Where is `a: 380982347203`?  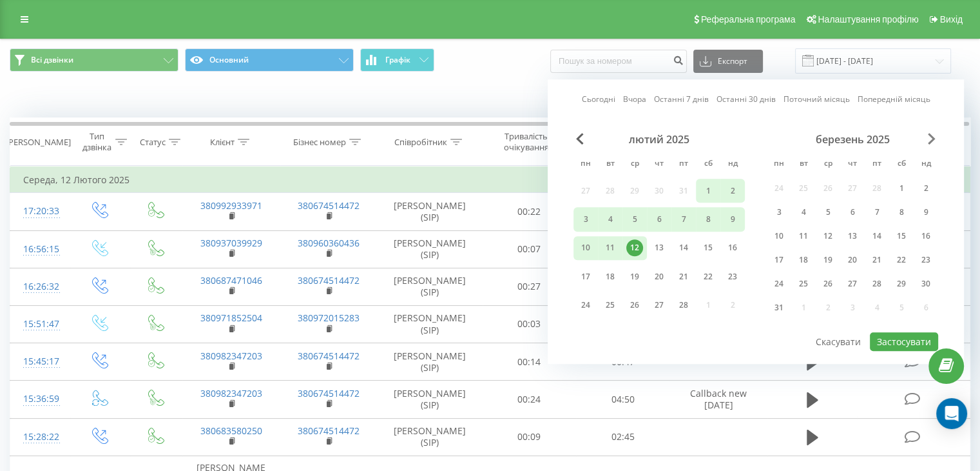 a: 380982347203 is located at coordinates (232, 392).